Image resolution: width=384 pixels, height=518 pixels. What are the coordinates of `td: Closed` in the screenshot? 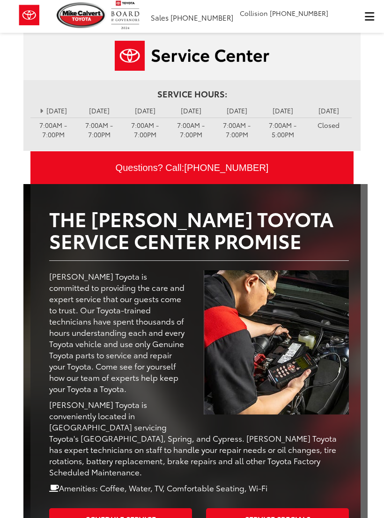 It's located at (329, 125).